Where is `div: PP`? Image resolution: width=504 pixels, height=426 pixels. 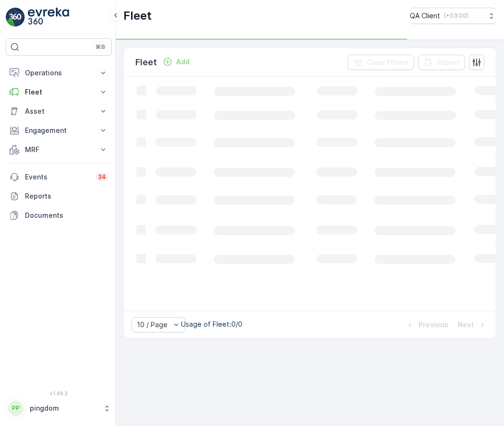
div: PP is located at coordinates (16, 408).